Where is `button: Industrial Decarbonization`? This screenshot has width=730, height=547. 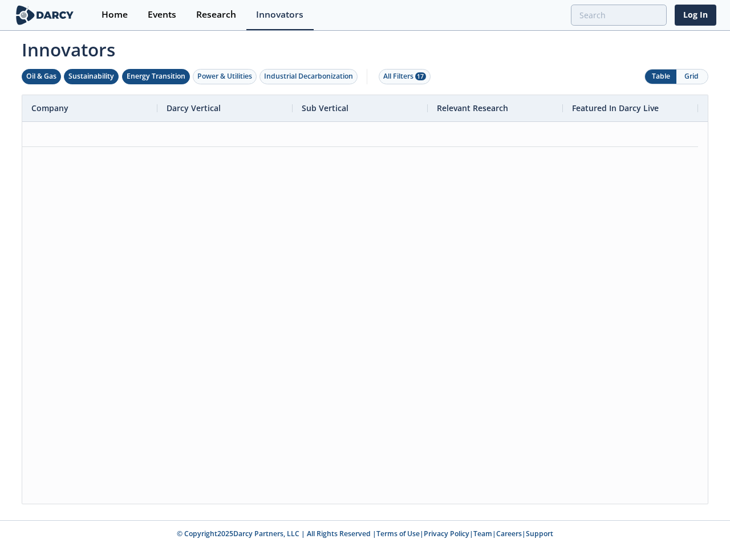 button: Industrial Decarbonization is located at coordinates (308, 76).